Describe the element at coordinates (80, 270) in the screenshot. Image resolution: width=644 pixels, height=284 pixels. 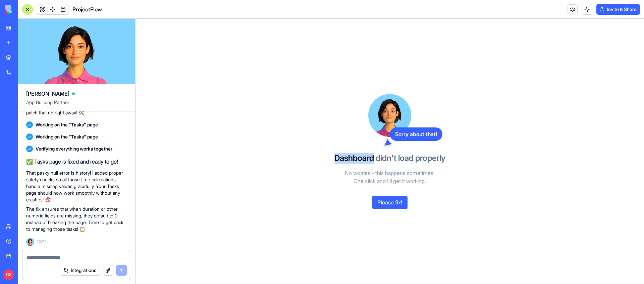
I see `button: Integrations` at that location.